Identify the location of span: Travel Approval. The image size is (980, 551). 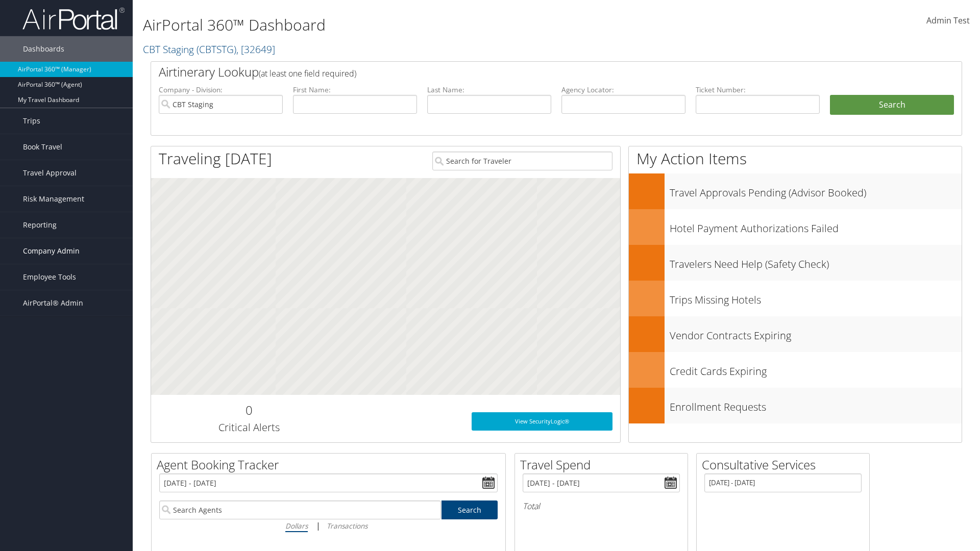
(50, 173).